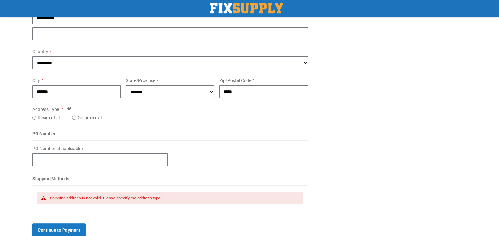  I want to click on span: Continue to Payment, so click(59, 230).